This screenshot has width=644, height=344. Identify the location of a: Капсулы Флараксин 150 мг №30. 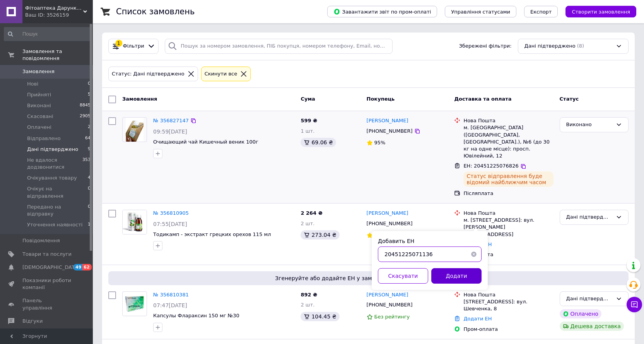
(196, 315).